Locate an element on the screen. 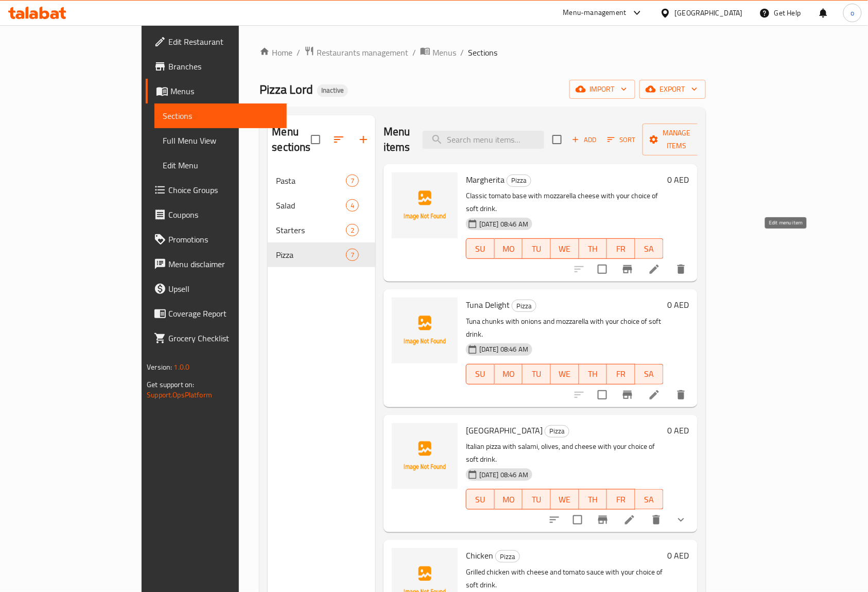 The height and width of the screenshot is (592, 868). span: Tuna Delight is located at coordinates (487, 305).